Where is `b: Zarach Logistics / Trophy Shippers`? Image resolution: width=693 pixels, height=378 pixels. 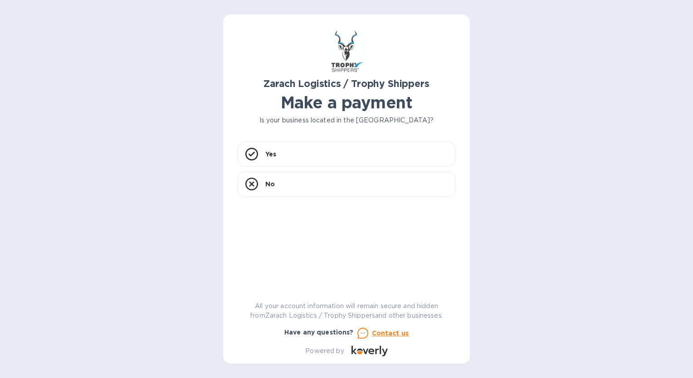 b: Zarach Logistics / Trophy Shippers is located at coordinates (346, 83).